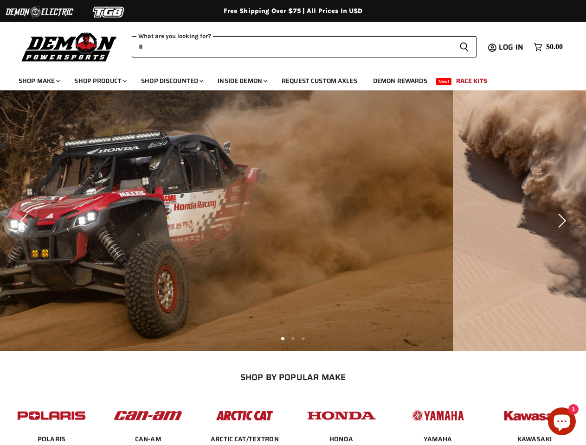 This screenshot has height=445, width=586. What do you see at coordinates (444, 82) in the screenshot?
I see `span: New!` at bounding box center [444, 82].